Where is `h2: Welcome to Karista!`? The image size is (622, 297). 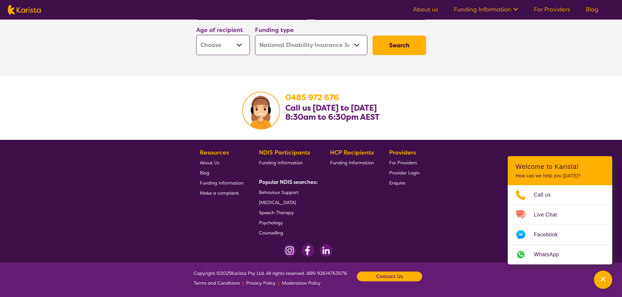 h2: Welcome to Karista! is located at coordinates (560, 167).